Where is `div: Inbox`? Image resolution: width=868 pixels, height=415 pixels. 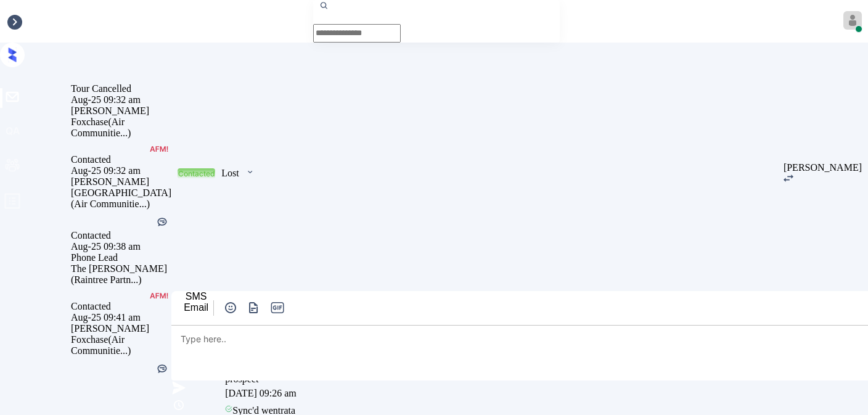 div: Inbox is located at coordinates (17, 22).